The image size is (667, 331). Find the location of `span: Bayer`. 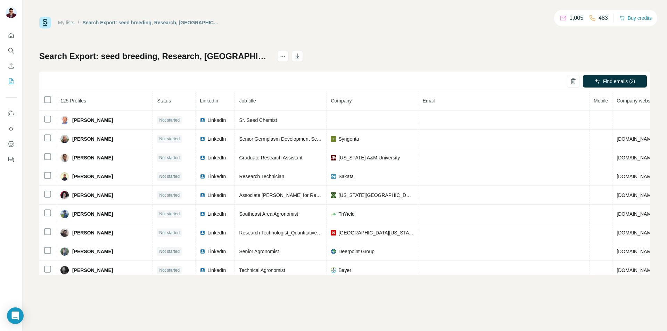

span: Bayer is located at coordinates (344, 270).